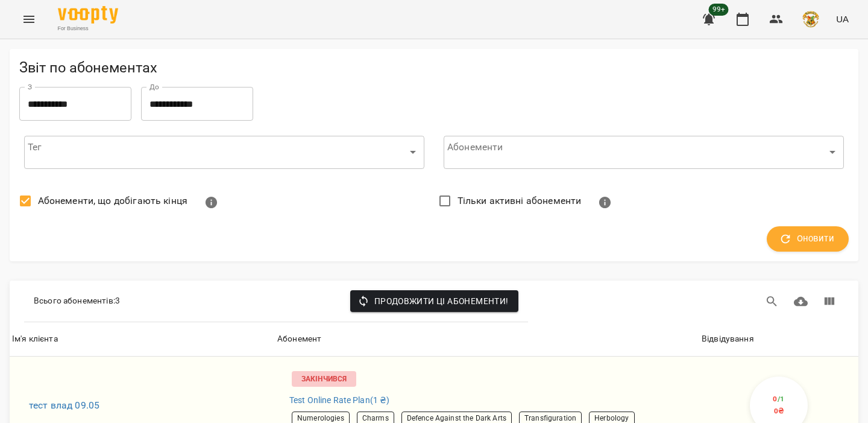  I want to click on span: For Business, so click(88, 29).